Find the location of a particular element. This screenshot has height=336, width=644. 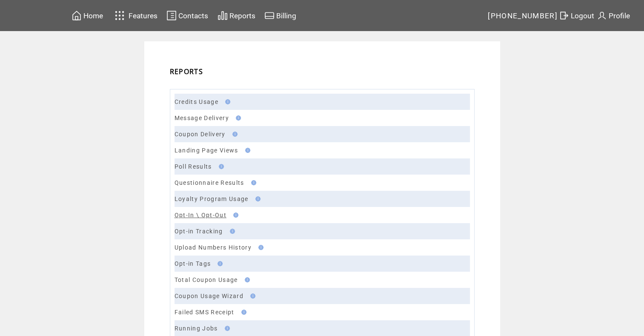

span: Contacts is located at coordinates (193, 16).